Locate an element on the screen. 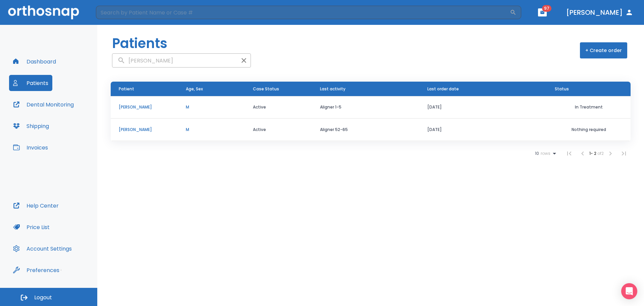 This screenshot has width=644, height=306. a: Help Center is located at coordinates (36, 206).